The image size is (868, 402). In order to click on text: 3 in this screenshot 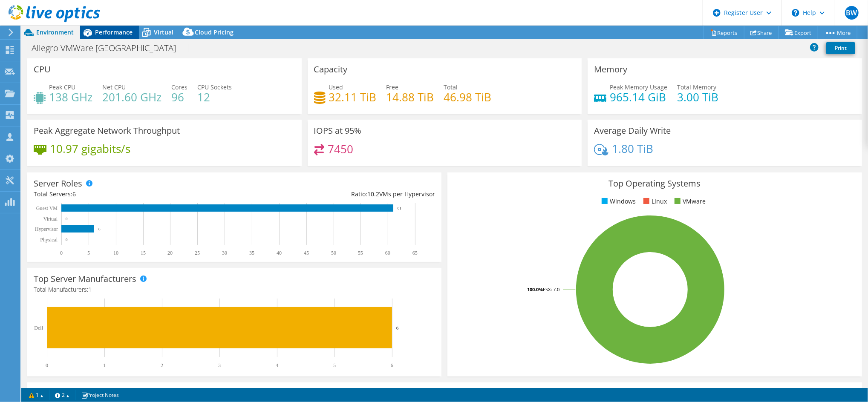, I will do `click(220, 366)`.